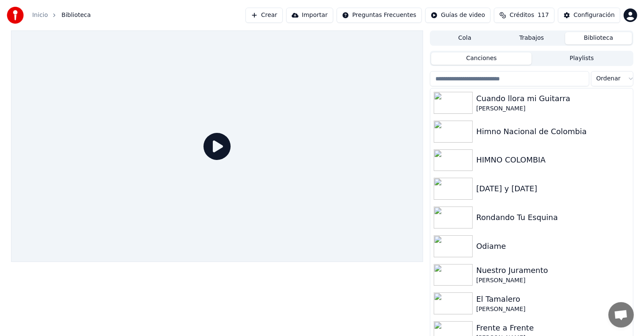 The image size is (644, 336). Describe the element at coordinates (552, 132) in the screenshot. I see `div: Himno Nacional de Colombia` at that location.